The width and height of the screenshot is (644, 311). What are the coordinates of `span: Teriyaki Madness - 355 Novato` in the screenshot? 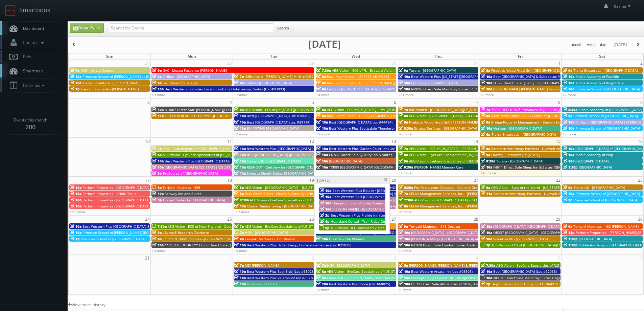 It's located at (270, 239).